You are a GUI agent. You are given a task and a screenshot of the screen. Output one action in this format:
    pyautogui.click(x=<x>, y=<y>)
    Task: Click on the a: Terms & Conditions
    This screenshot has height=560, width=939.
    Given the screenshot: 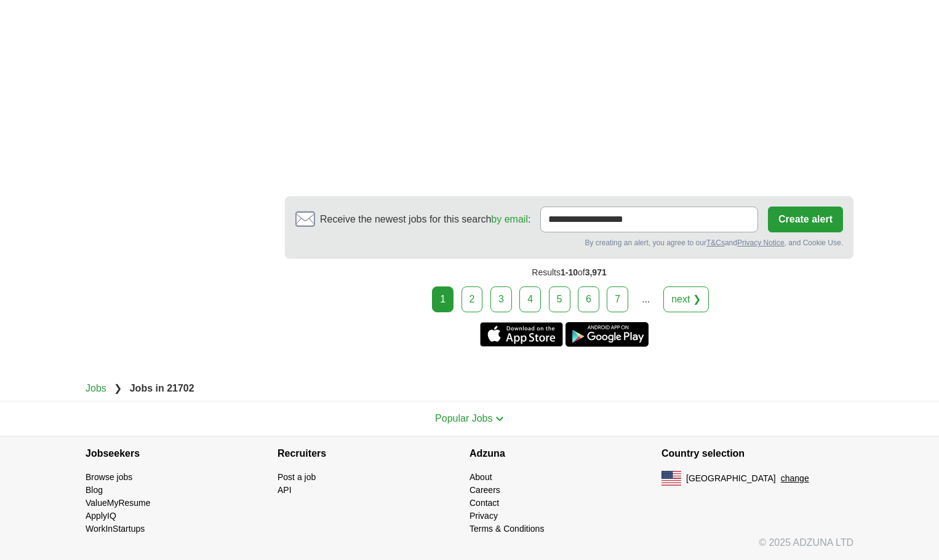 What is the action you would take?
    pyautogui.click(x=507, y=529)
    